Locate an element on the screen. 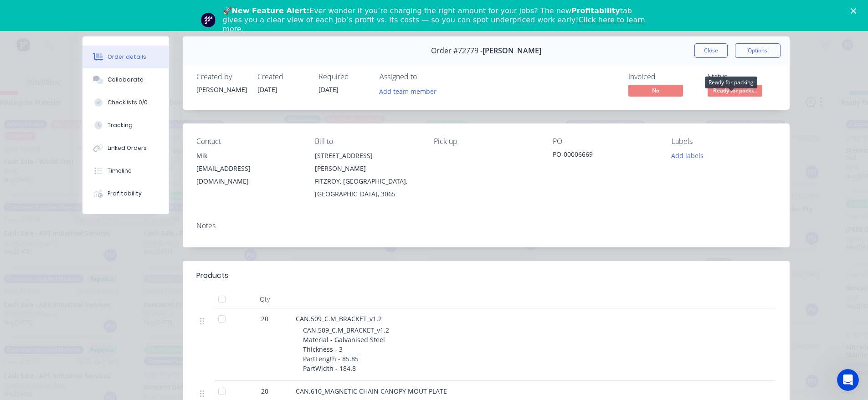  div: Profitability is located at coordinates (124, 194).